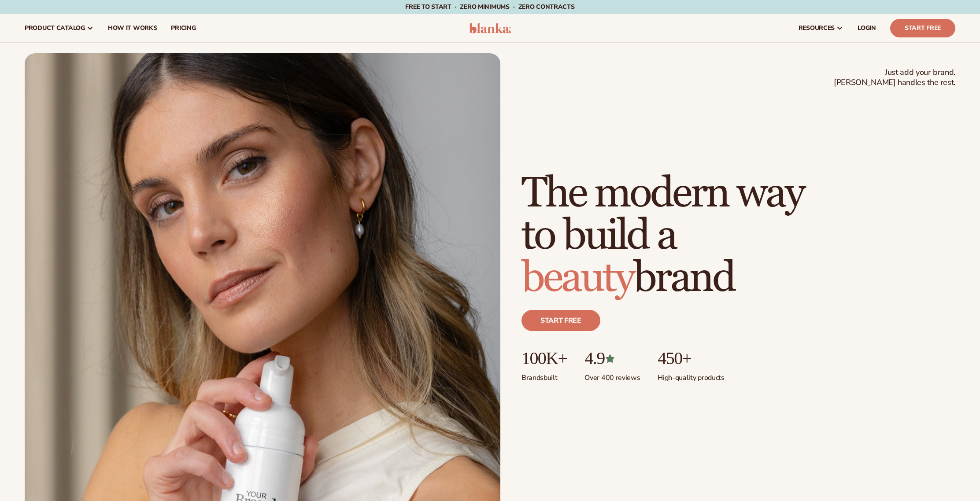  I want to click on a: product catalog, so click(59, 28).